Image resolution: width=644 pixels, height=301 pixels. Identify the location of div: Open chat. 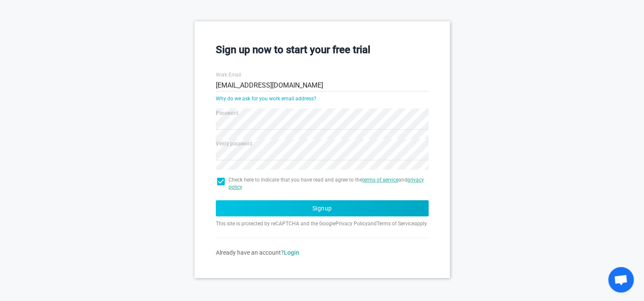
(621, 280).